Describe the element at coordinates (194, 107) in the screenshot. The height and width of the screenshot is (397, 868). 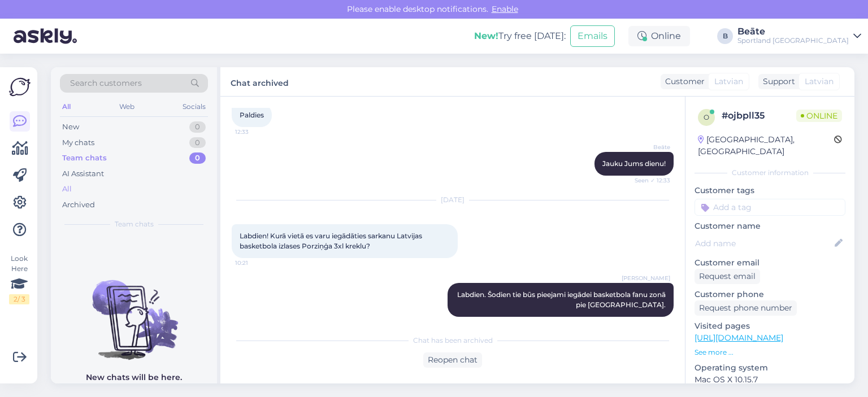
I see `div: Socials` at that location.